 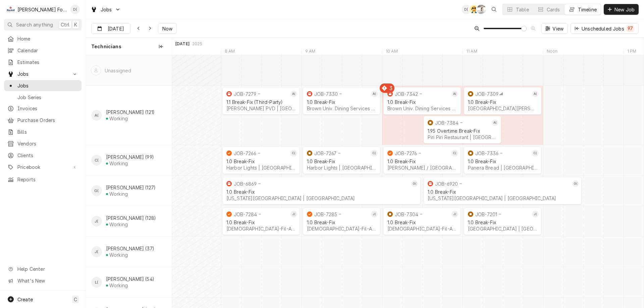 What do you see at coordinates (310, 52) in the screenshot?
I see `div: 9 AM` at bounding box center [310, 52].